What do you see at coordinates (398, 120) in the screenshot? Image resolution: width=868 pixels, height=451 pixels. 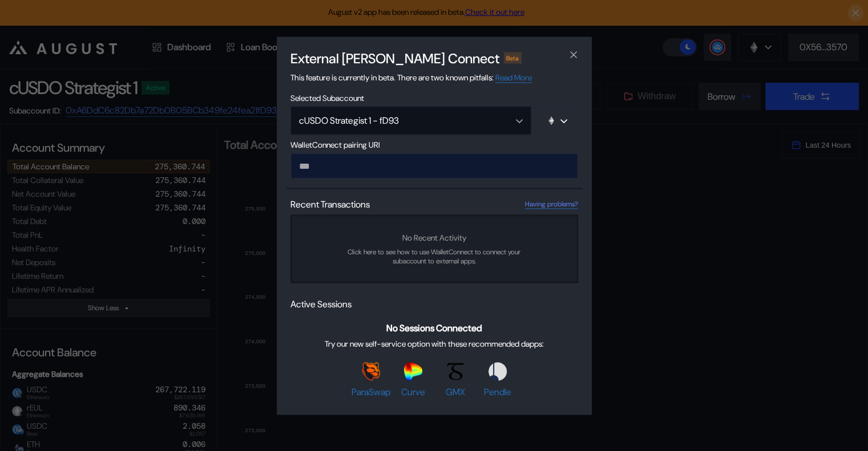 I see `div: cUSDO Strategist 1 - fD93` at bounding box center [398, 120].